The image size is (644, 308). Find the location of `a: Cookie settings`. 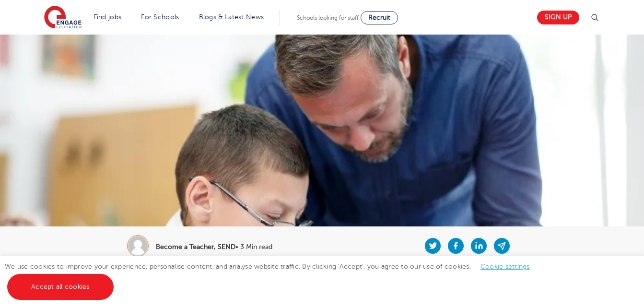

a: Cookie settings is located at coordinates (505, 266).